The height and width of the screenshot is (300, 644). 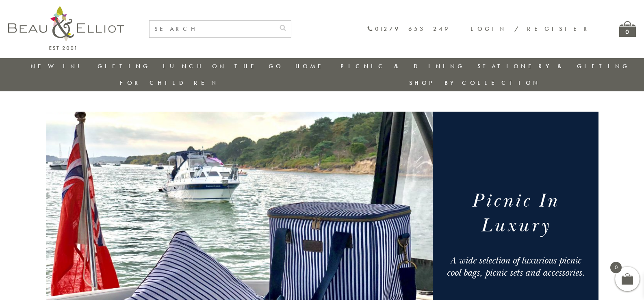 I want to click on a: Lunch On The Go, so click(x=223, y=66).